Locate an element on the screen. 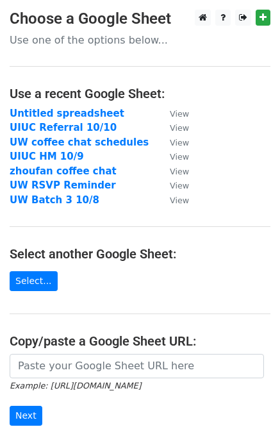  a: UW RSVP Reminder is located at coordinates (63, 185).